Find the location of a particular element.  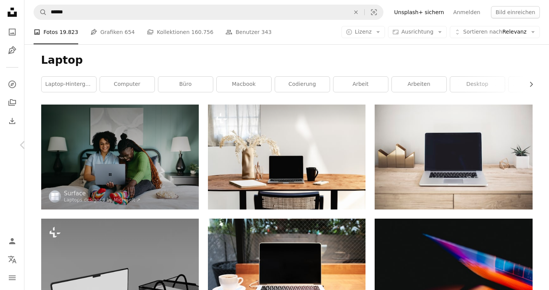

a: Anmelden is located at coordinates (467, 12).